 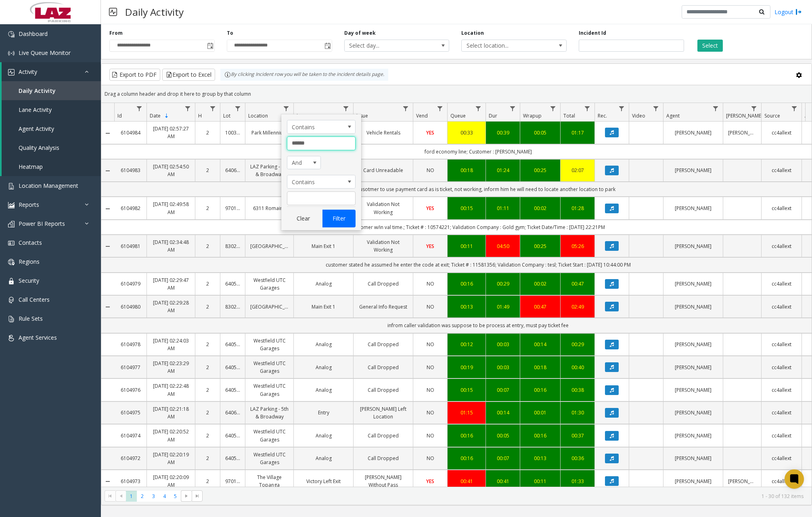 What do you see at coordinates (116, 33) in the screenshot?
I see `label: From` at bounding box center [116, 33].